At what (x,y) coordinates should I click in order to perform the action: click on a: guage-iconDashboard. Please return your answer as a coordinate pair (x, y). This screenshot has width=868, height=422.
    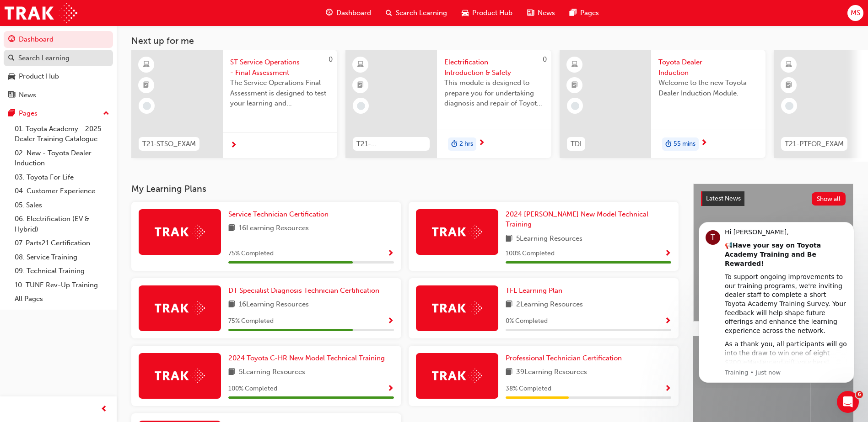
    Looking at the image, I should click on (348, 13).